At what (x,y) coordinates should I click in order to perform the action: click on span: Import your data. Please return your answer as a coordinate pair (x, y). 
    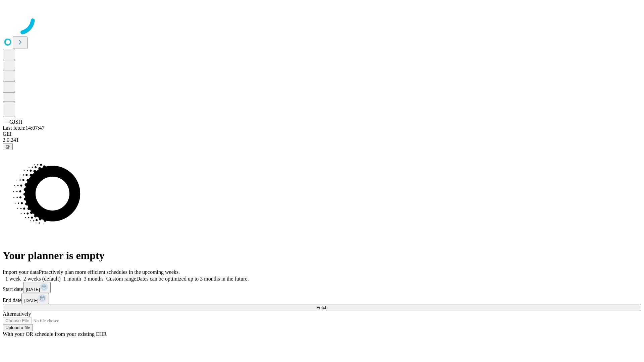
    Looking at the image, I should click on (20, 272).